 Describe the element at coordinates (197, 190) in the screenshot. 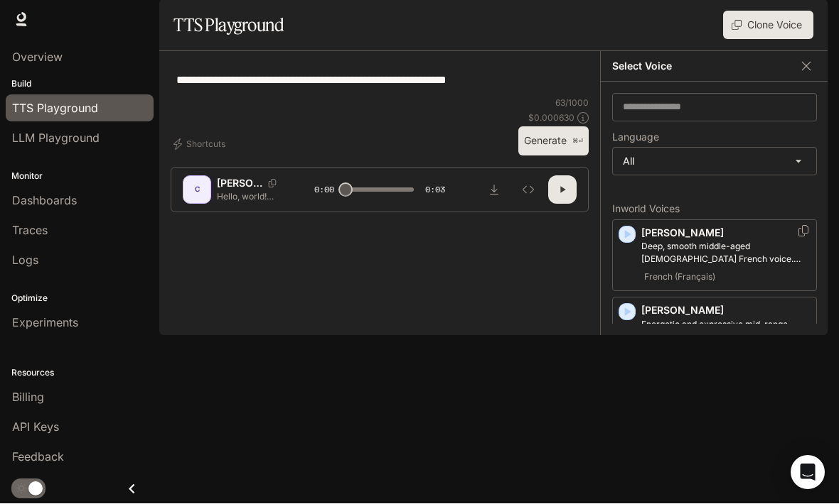

I see `div: C` at that location.